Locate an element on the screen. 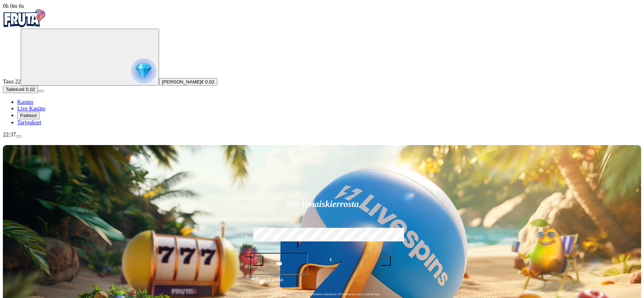 This screenshot has height=298, width=644. button: minus icon is located at coordinates (258, 261).